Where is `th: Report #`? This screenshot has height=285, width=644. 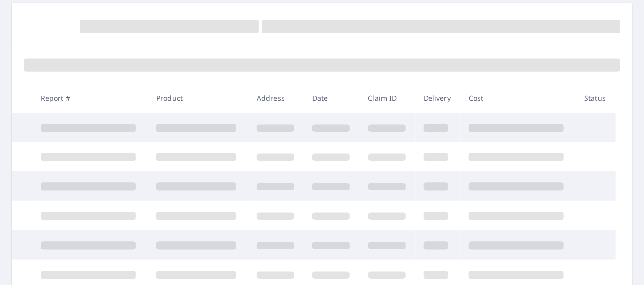
th: Report # is located at coordinates (90, 98).